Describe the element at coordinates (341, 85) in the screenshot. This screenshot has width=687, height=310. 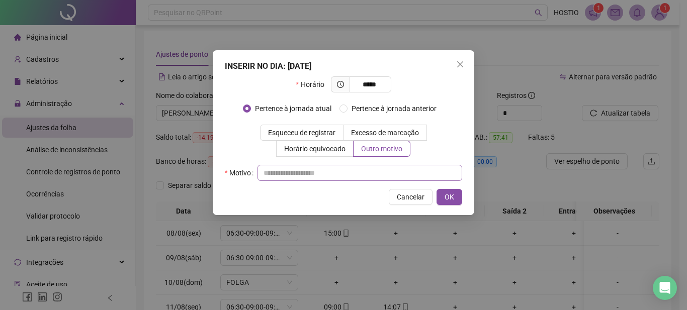
I see `span: clock-circle` at that location.